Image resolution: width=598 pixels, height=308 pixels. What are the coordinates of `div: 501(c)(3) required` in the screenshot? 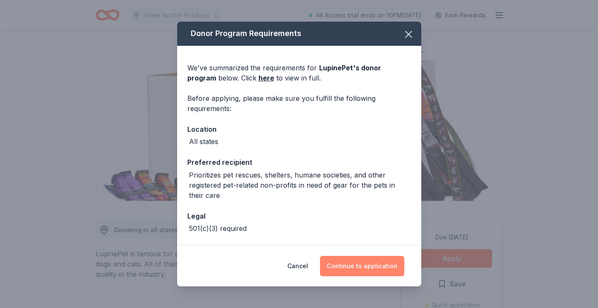 It's located at (218, 229).